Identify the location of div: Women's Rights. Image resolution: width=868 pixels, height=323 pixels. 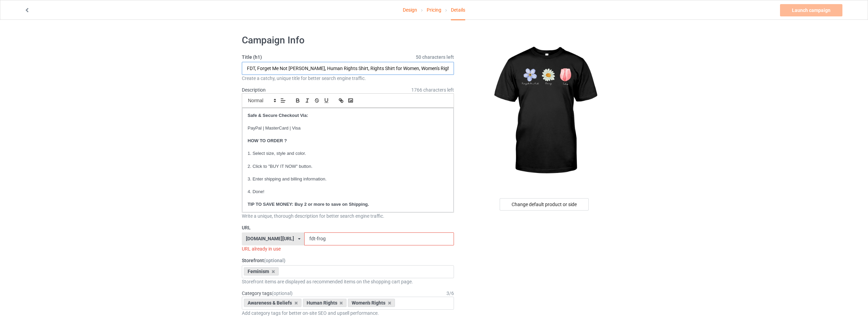
(371, 302).